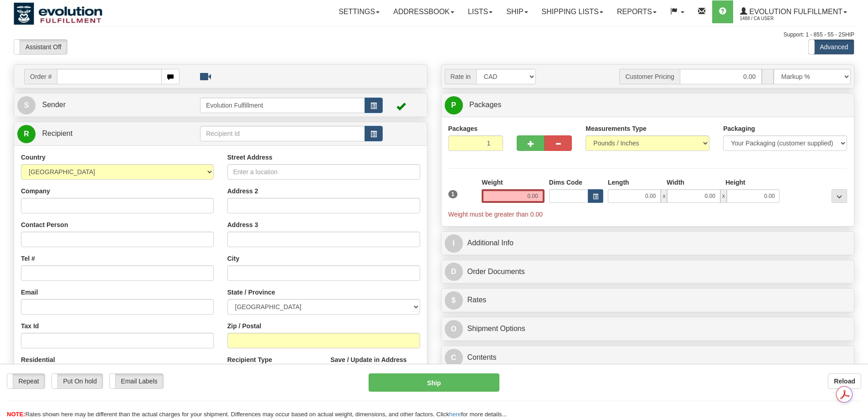 Image resolution: width=868 pixels, height=419 pixels. What do you see at coordinates (463, 129) in the screenshot?
I see `label: Packages` at bounding box center [463, 129].